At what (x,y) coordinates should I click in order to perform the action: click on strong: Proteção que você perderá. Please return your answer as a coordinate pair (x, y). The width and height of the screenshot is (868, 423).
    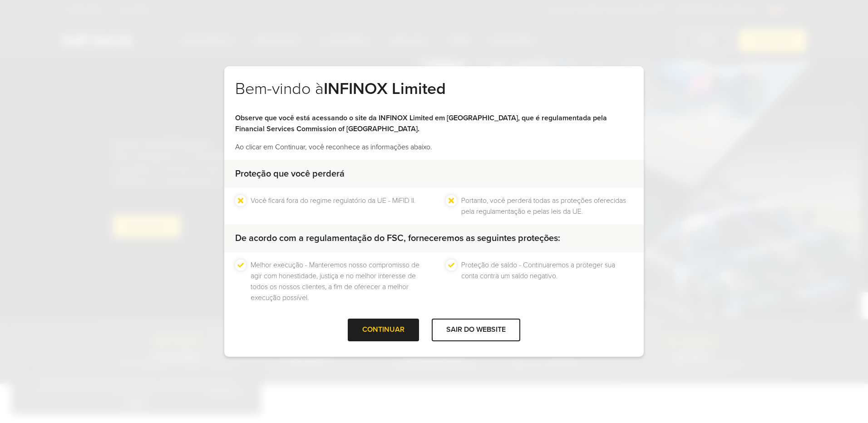
    Looking at the image, I should click on (290, 174).